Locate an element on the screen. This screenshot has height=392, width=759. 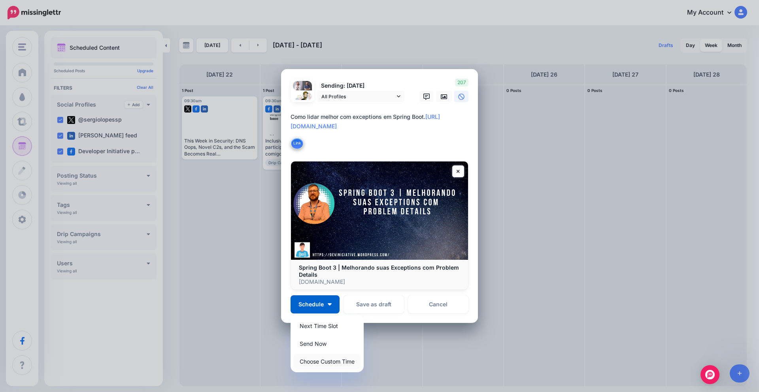
a: All Profiles is located at coordinates (361, 96).